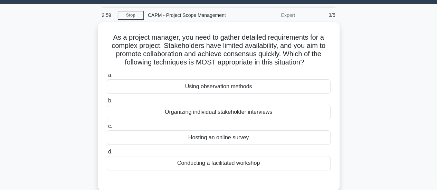 This screenshot has width=437, height=190. What do you see at coordinates (219, 87) in the screenshot?
I see `div: Using observation methods` at bounding box center [219, 87].